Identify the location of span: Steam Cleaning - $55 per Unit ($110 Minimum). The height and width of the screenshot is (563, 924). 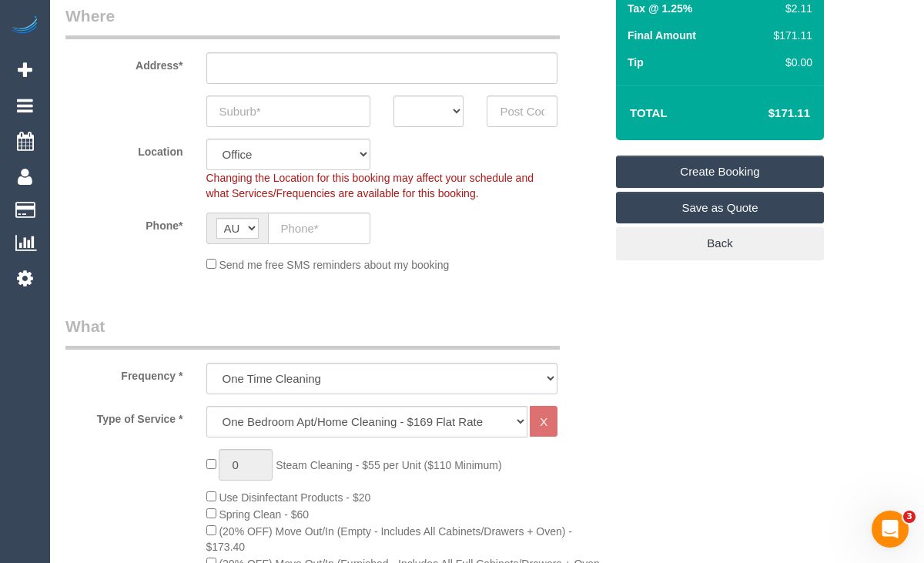
(388, 465).